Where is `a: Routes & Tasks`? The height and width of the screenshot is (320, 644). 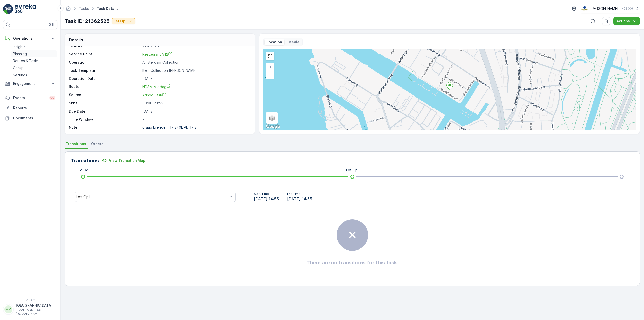 a: Routes & Tasks is located at coordinates (34, 61).